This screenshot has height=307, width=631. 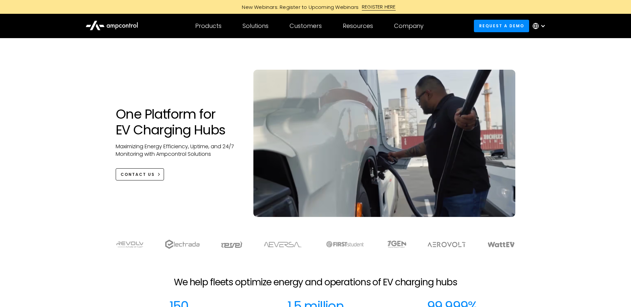 I want to click on div: Customers, so click(x=306, y=26).